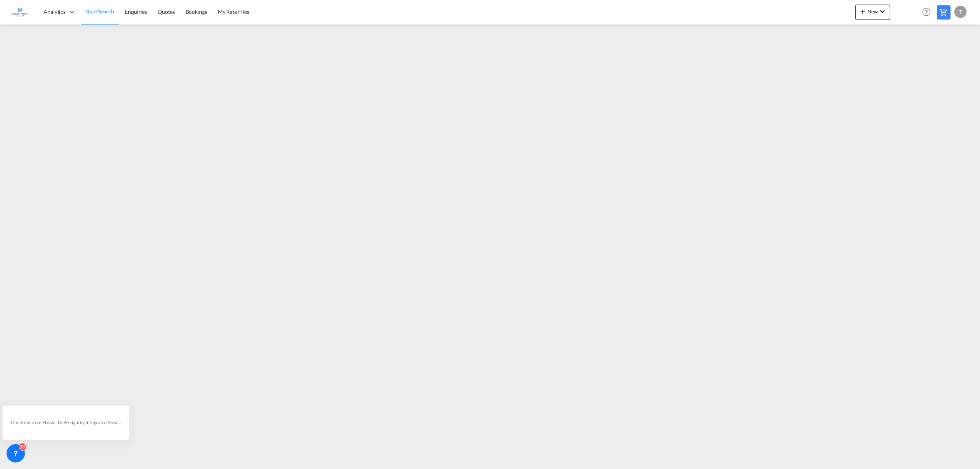 The height and width of the screenshot is (469, 980). I want to click on div: Help, so click(929, 12).